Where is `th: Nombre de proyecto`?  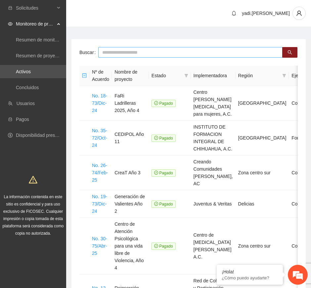
th: Nombre de proyecto is located at coordinates (130, 75).